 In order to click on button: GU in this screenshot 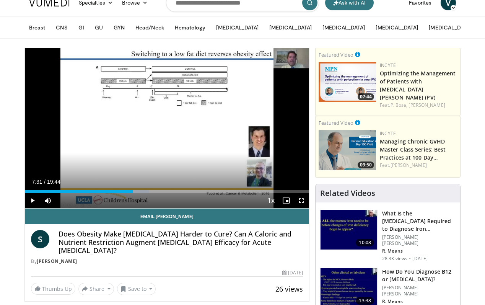, I will do `click(99, 28)`.